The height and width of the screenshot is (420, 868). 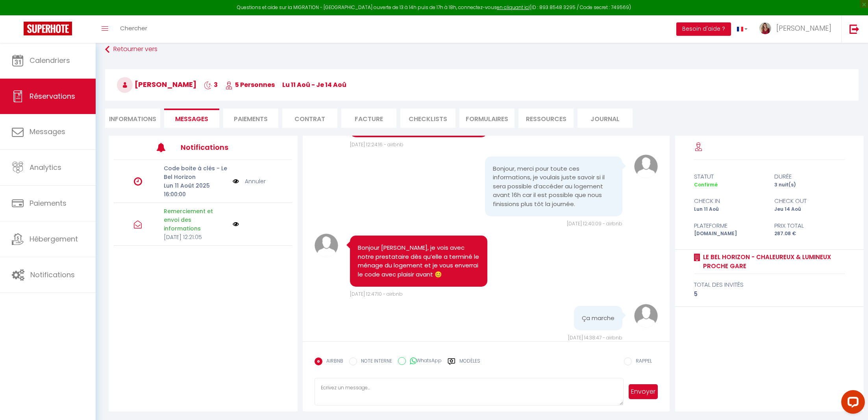 What do you see at coordinates (809, 185) in the screenshot?
I see `div: 3 nuit(s)` at bounding box center [809, 185].